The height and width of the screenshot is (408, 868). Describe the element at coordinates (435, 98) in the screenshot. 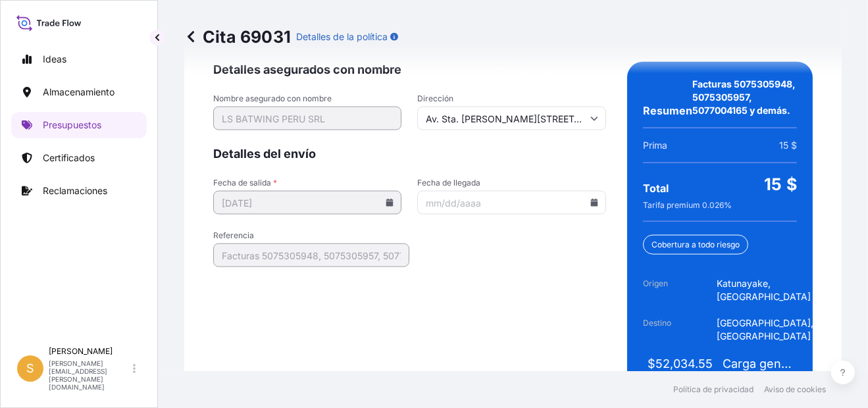

I see `font: Dirección` at that location.